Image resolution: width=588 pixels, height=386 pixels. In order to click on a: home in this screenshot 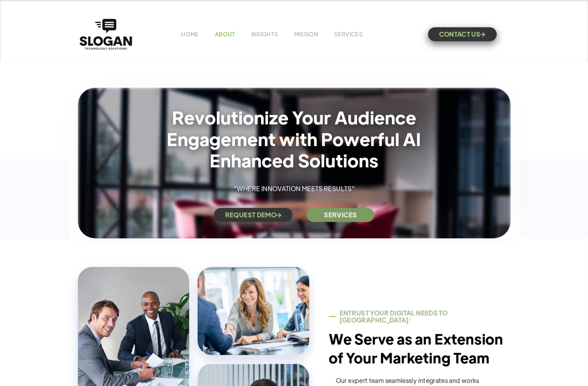, I will do `click(106, 34)`.